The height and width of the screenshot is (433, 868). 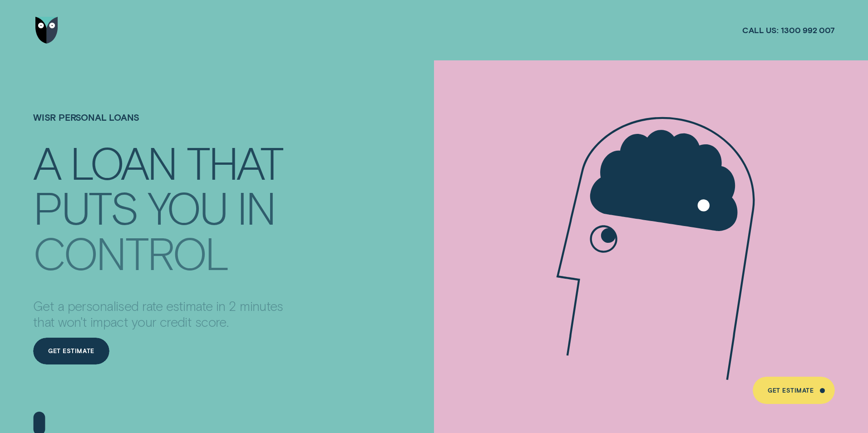 I want to click on div: IN, so click(x=256, y=207).